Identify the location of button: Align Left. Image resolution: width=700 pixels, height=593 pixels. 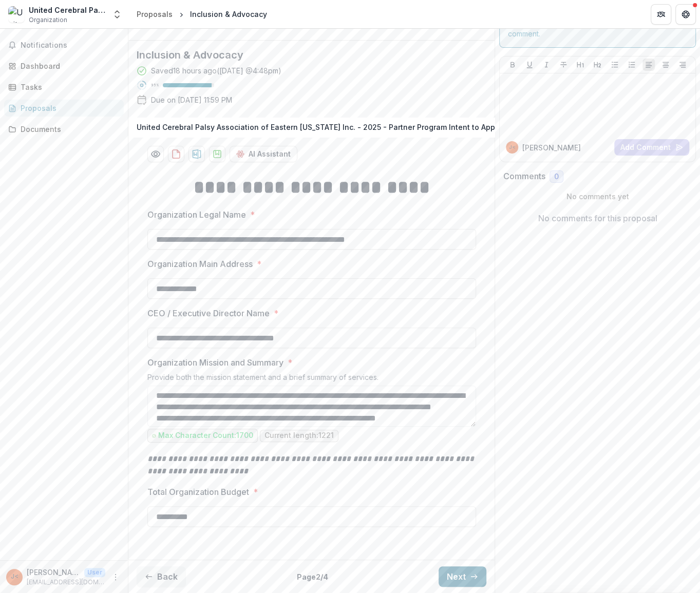
(648, 65).